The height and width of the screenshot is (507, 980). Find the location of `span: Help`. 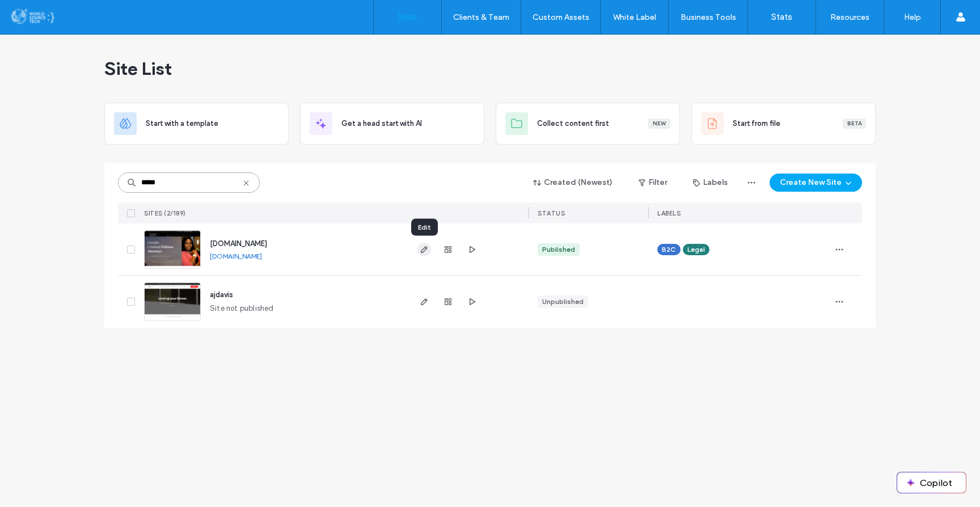

span: Help is located at coordinates (37, 13).